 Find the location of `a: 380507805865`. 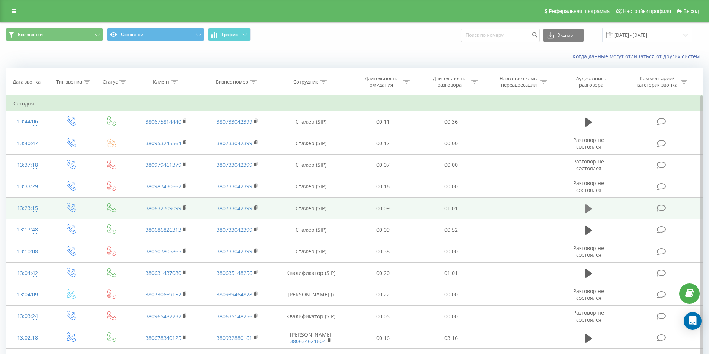

a: 380507805865 is located at coordinates (163, 251).